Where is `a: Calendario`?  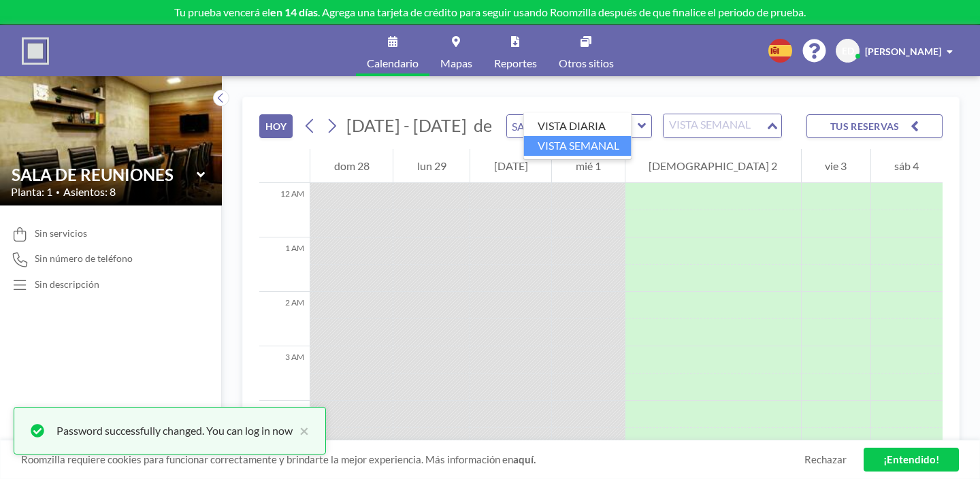 a: Calendario is located at coordinates (393, 51).